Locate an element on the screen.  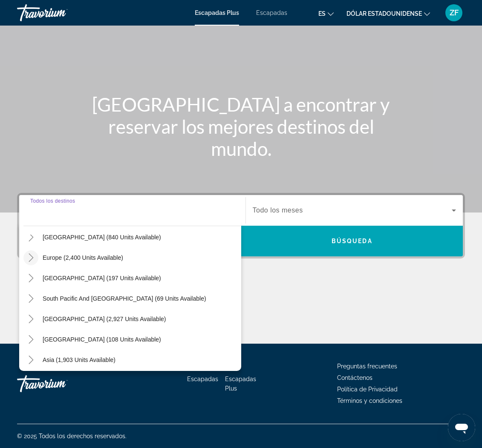
button: Cambiar idioma is located at coordinates (326, 13).